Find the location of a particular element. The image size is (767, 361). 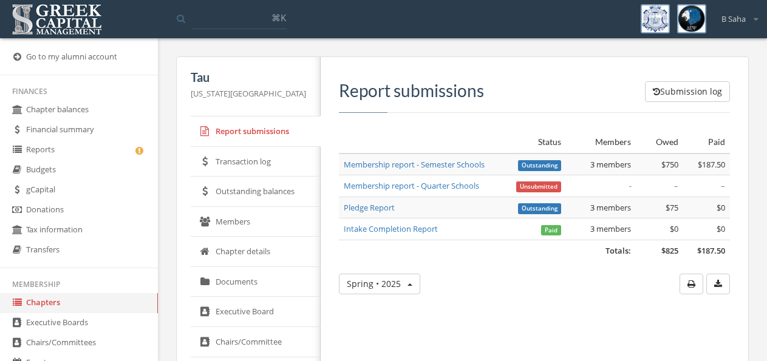

a: Chairs/Committee is located at coordinates (256, 343).